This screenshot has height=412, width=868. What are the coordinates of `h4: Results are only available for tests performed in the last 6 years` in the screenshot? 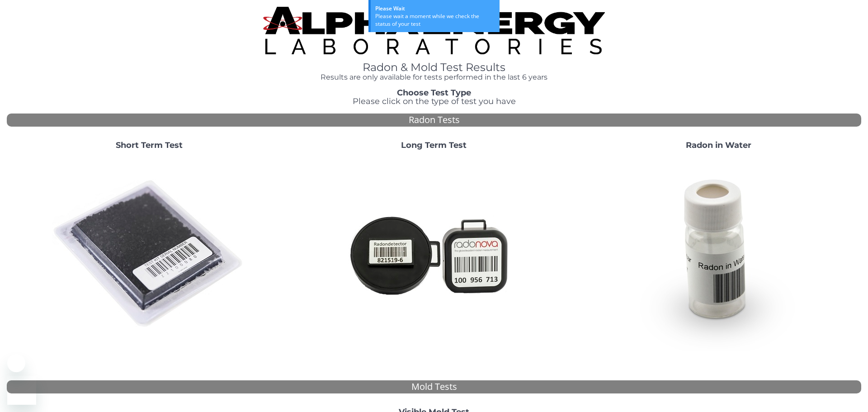 It's located at (434, 77).